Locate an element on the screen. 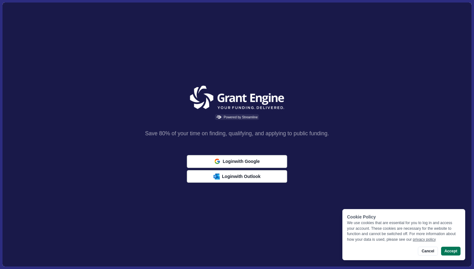 This screenshot has width=474, height=269. span: Cookie Policy is located at coordinates (362, 217).